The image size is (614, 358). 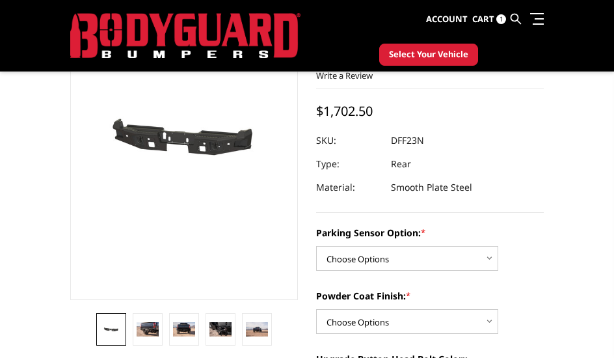 What do you see at coordinates (431, 187) in the screenshot?
I see `dd: Smooth Plate Steel` at bounding box center [431, 187].